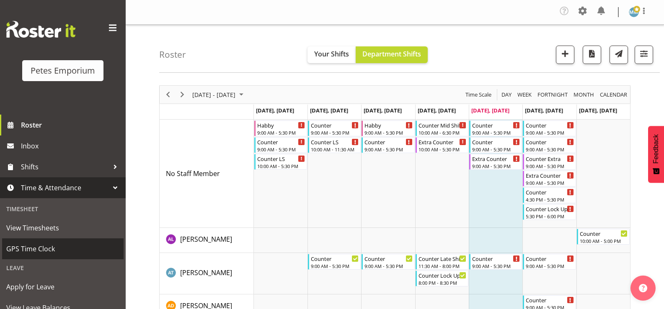 The height and width of the screenshot is (309, 664). I want to click on div: No Staff Member"s event - Counter Begin From Monday, August 25, 2025 at 9:00:00 AM GMT+12:00 Ends..., so click(281, 145).